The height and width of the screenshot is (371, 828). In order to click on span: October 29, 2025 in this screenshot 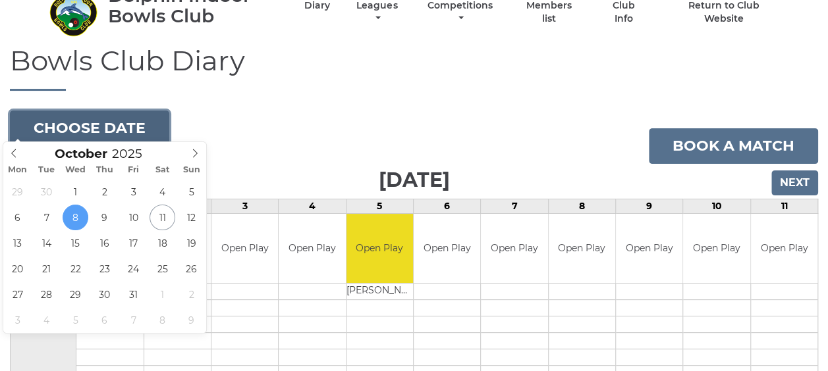, I will do `click(75, 294)`.